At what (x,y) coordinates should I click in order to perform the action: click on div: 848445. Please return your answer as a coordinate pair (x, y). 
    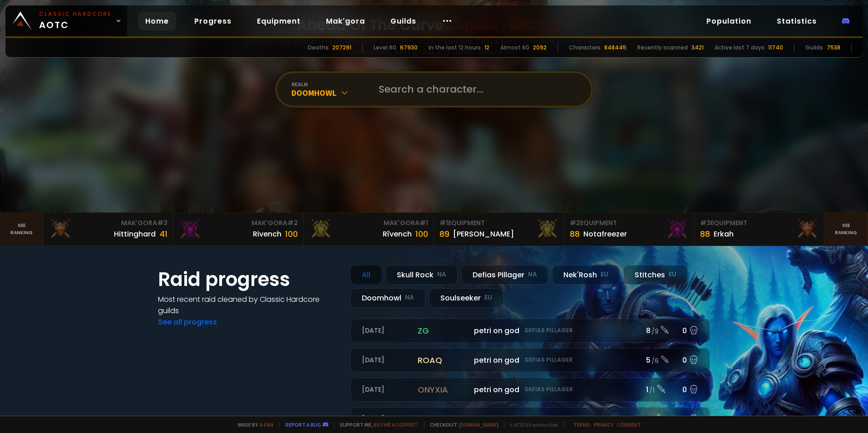
    Looking at the image, I should click on (615, 48).